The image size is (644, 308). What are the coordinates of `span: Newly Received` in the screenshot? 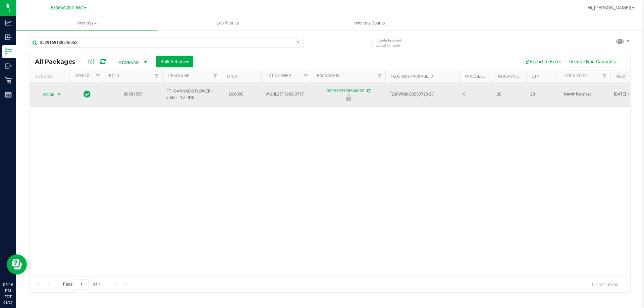 It's located at (585, 94).